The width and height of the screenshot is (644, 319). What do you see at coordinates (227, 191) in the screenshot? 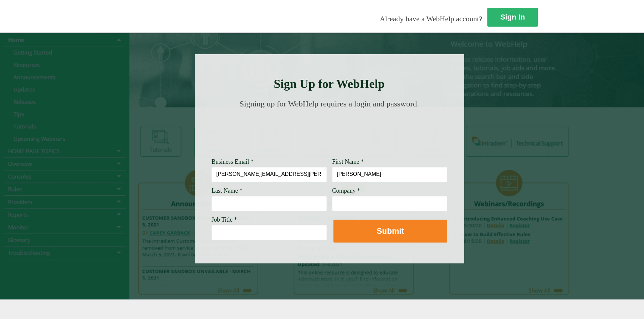
I see `span: Last Name *` at bounding box center [227, 191].